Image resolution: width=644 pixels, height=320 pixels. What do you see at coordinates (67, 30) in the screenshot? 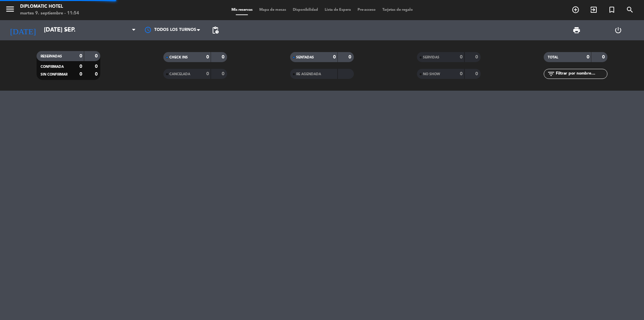
I see `i: arrow_drop_down` at bounding box center [67, 30].